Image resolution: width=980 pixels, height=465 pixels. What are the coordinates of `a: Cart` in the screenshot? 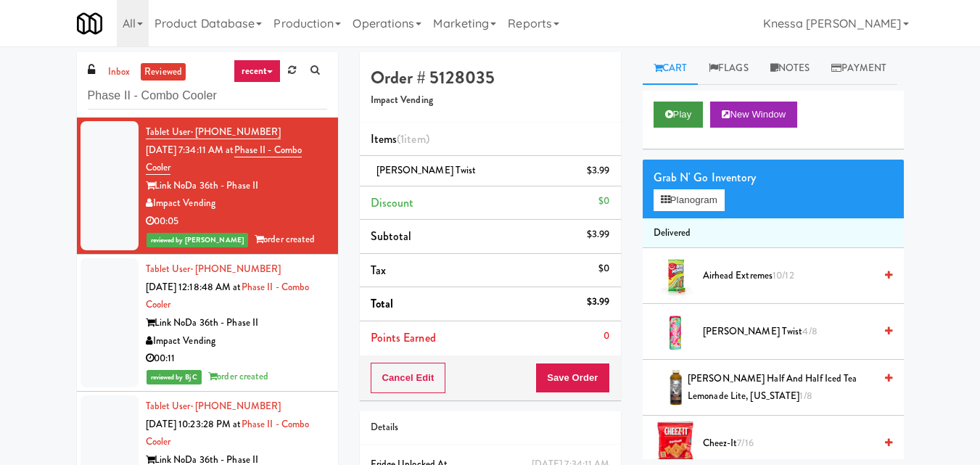 It's located at (670, 68).